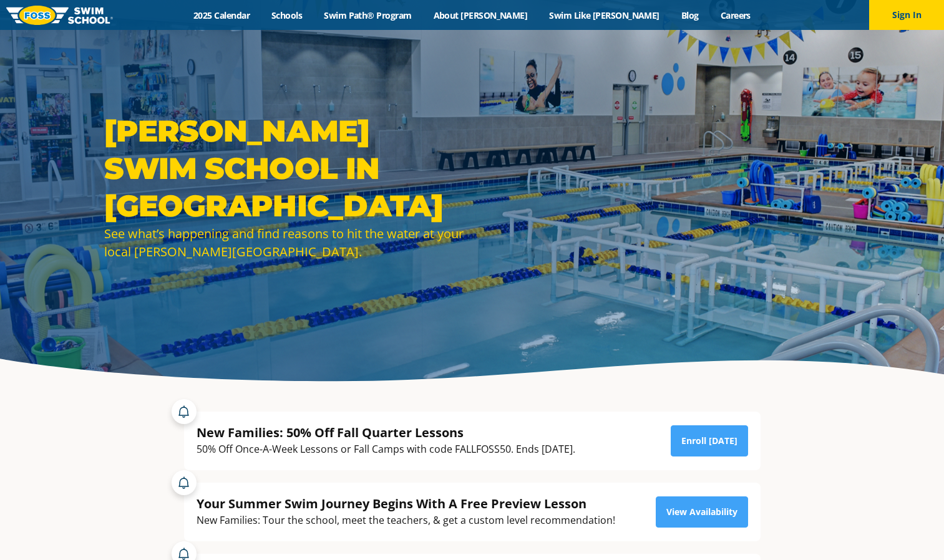  What do you see at coordinates (406, 520) in the screenshot?
I see `div: New Families: Tour the school, meet the teachers, & get a custom level recommendation!` at bounding box center [406, 520].